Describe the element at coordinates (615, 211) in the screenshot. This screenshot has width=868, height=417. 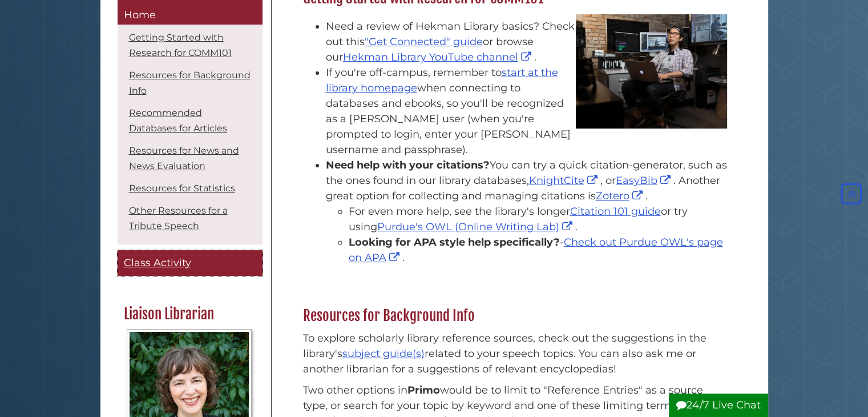
I see `a: Citation 101 guide` at that location.